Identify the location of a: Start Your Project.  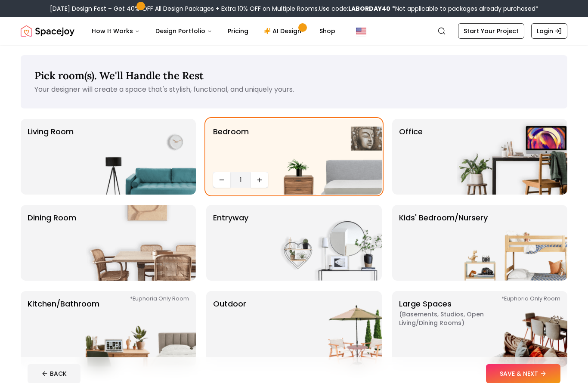
(491, 31).